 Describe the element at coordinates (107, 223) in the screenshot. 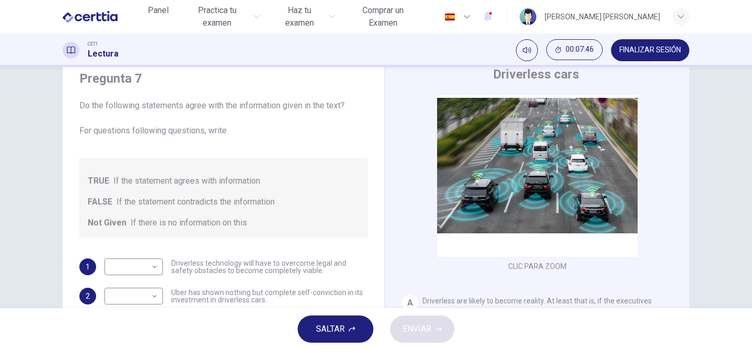

I see `span: Not Given` at that location.